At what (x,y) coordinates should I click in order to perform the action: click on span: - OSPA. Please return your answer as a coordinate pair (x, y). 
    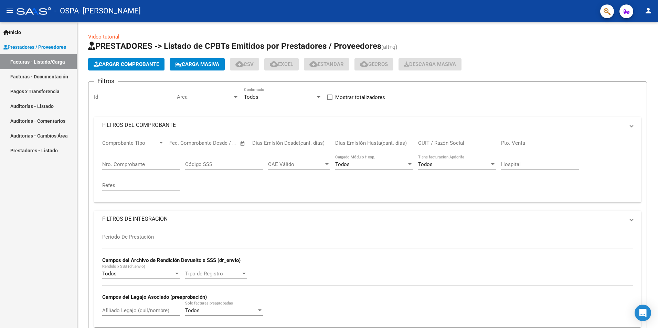
    Looking at the image, I should click on (66, 11).